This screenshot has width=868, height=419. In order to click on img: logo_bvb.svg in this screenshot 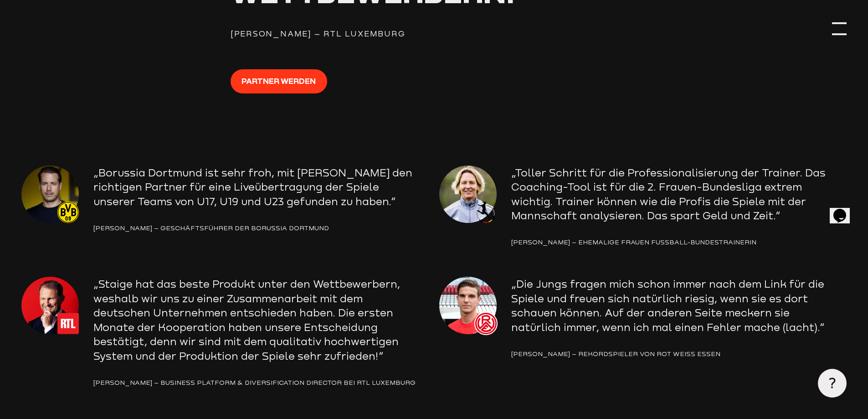, I will do `click(68, 211)`.